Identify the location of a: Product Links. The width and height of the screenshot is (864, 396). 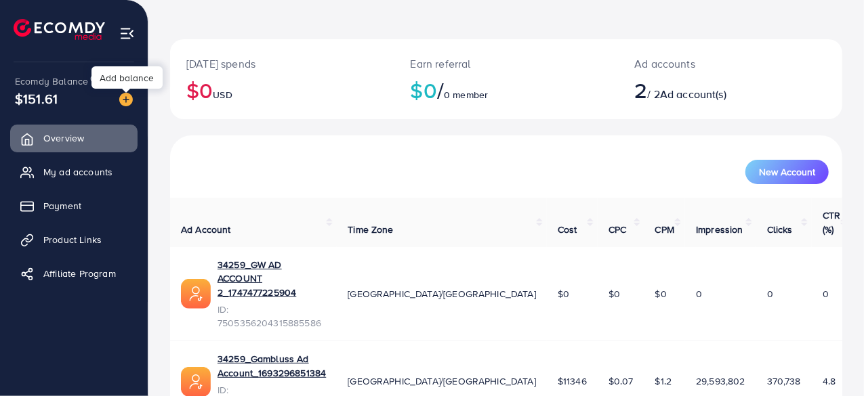
(74, 240).